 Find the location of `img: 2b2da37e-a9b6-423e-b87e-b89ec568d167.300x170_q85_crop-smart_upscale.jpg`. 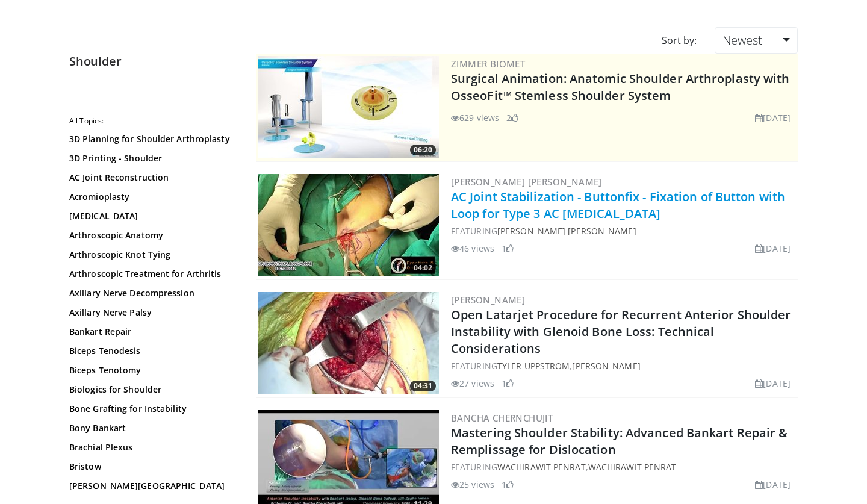

img: 2b2da37e-a9b6-423e-b87e-b89ec568d167.300x170_q85_crop-smart_upscale.jpg is located at coordinates (349, 343).